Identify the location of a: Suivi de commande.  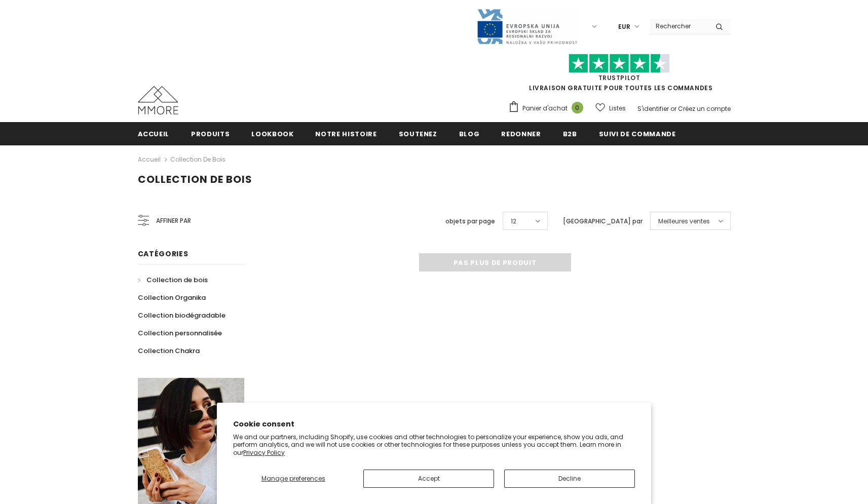
(638, 133).